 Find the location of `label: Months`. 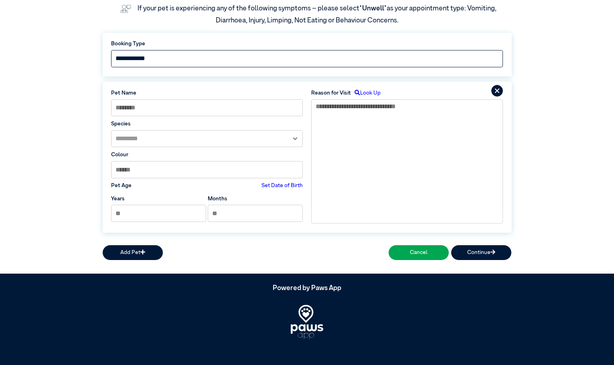

label: Months is located at coordinates (217, 199).